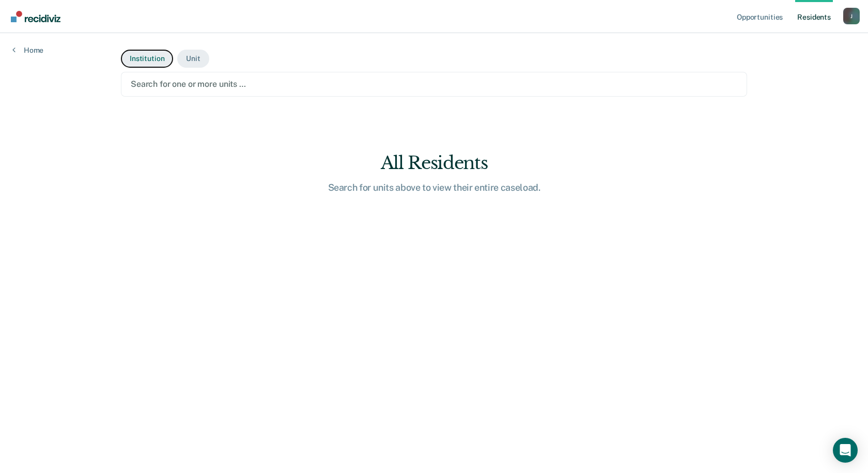  What do you see at coordinates (852, 16) in the screenshot?
I see `button: Profile dropdown button` at bounding box center [852, 16].